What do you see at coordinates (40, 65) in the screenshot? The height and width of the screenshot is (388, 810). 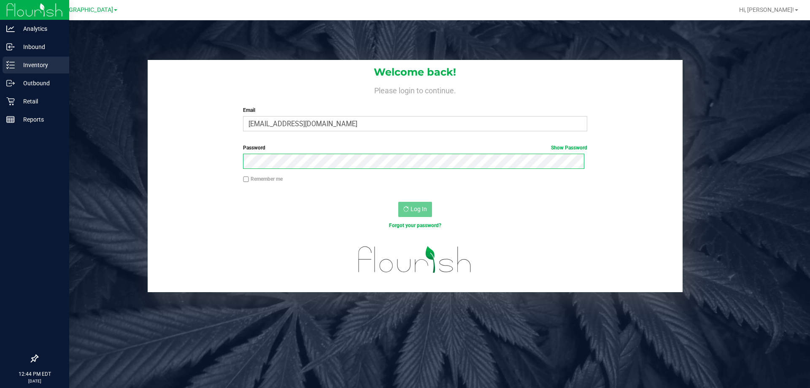 I see `p: Inventory` at bounding box center [40, 65].